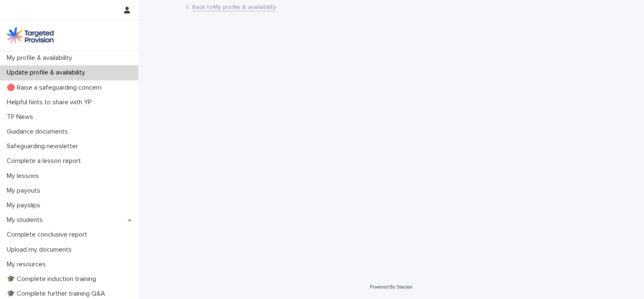 Image resolution: width=644 pixels, height=299 pixels. What do you see at coordinates (25, 191) in the screenshot?
I see `p: My payouts` at bounding box center [25, 191].